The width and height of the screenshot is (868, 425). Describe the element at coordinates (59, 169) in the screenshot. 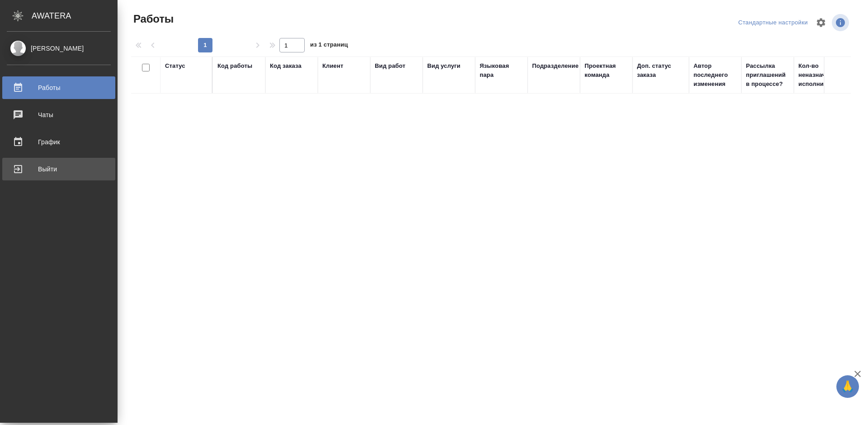

I see `a: Выйти` at that location.